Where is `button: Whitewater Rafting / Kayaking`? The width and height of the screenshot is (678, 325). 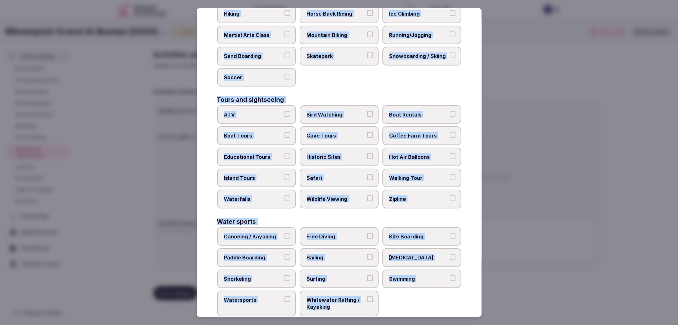 button: Whitewater Rafting / Kayaking is located at coordinates (370, 299).